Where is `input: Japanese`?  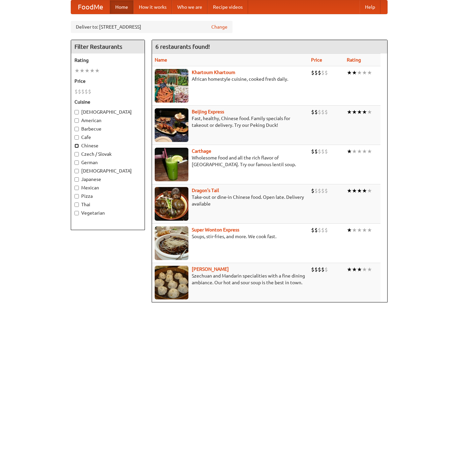 input: Japanese is located at coordinates (76, 180).